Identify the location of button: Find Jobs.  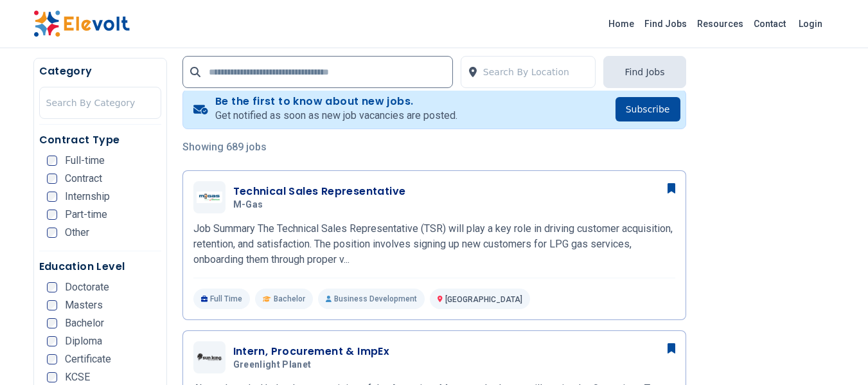
(645, 72).